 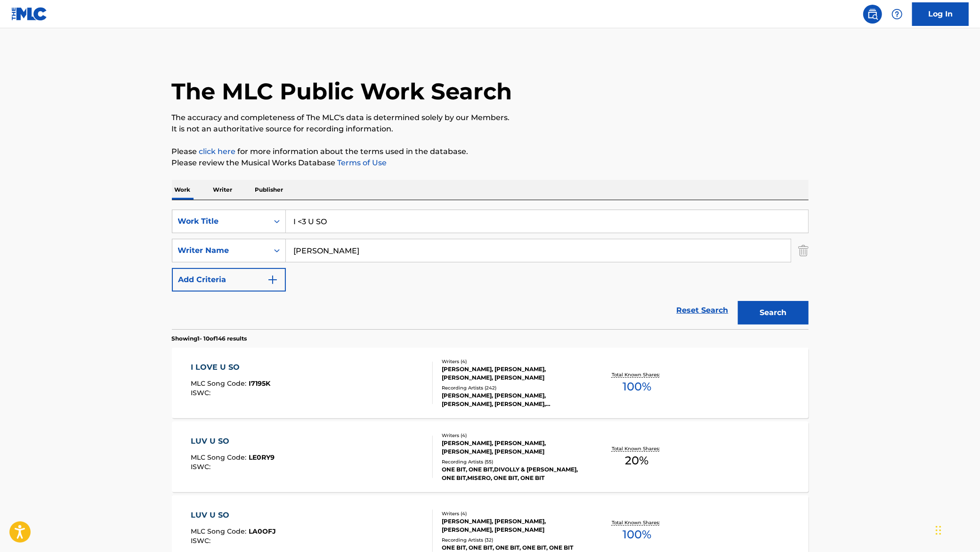 I want to click on p: It is not an authoritative source for recording information., so click(x=490, y=129).